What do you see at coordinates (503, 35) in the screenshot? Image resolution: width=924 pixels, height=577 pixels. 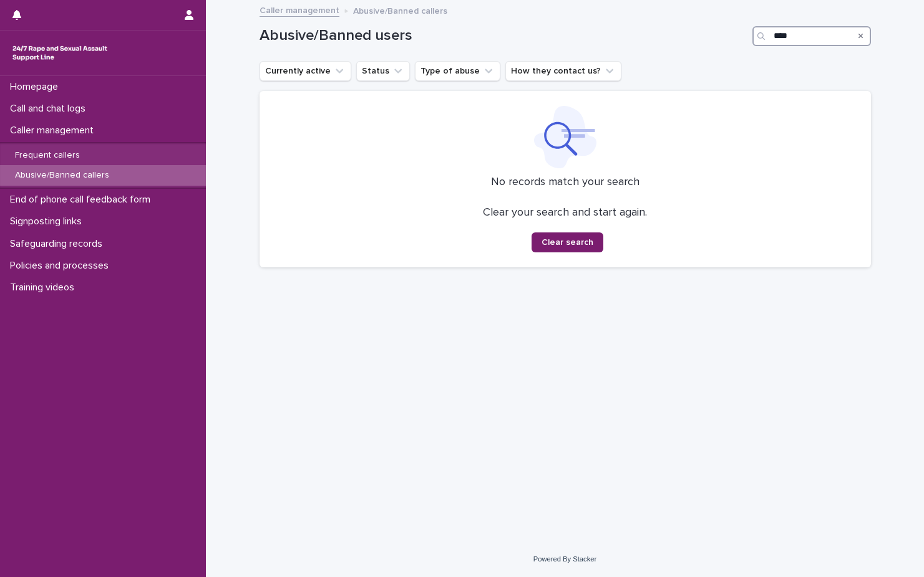 I see `h1: Abusive/Banned users` at bounding box center [503, 35].